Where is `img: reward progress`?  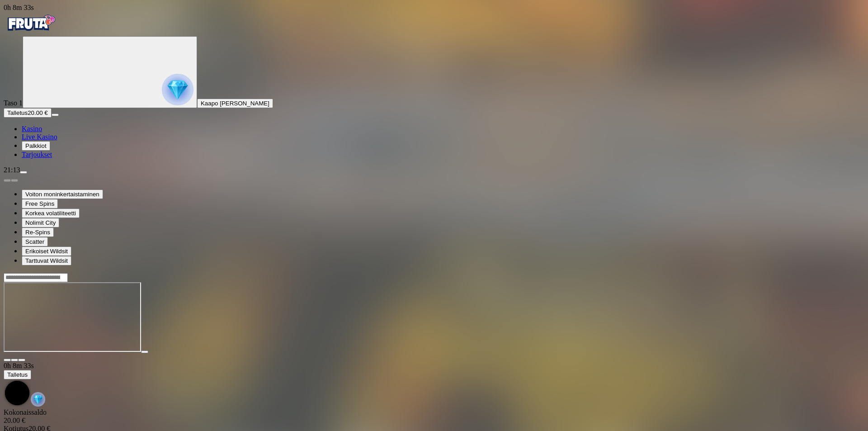 img: reward progress is located at coordinates (178, 89).